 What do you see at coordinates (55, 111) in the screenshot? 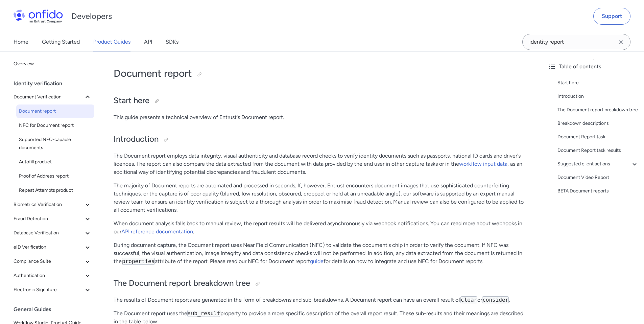
I see `a: Document report` at bounding box center [55, 111].